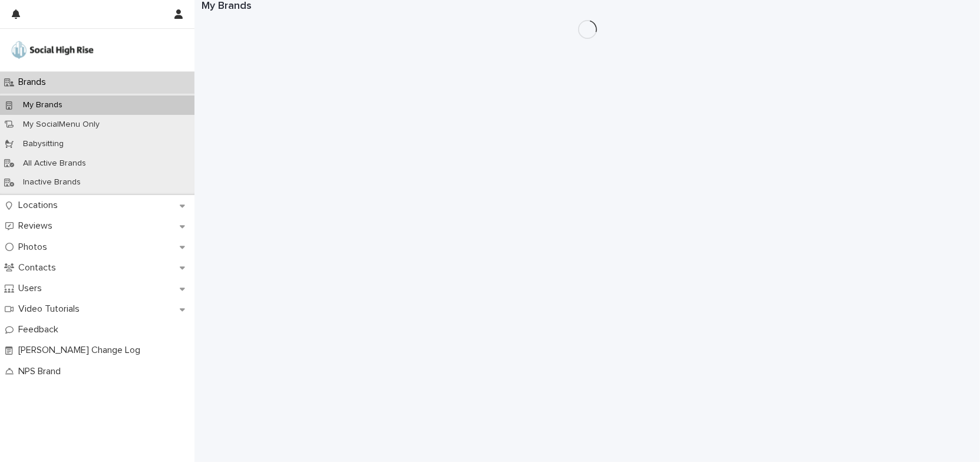 The width and height of the screenshot is (980, 462). Describe the element at coordinates (53, 50) in the screenshot. I see `img: o5DnuTxEQV6sW9jFYBBf` at that location.